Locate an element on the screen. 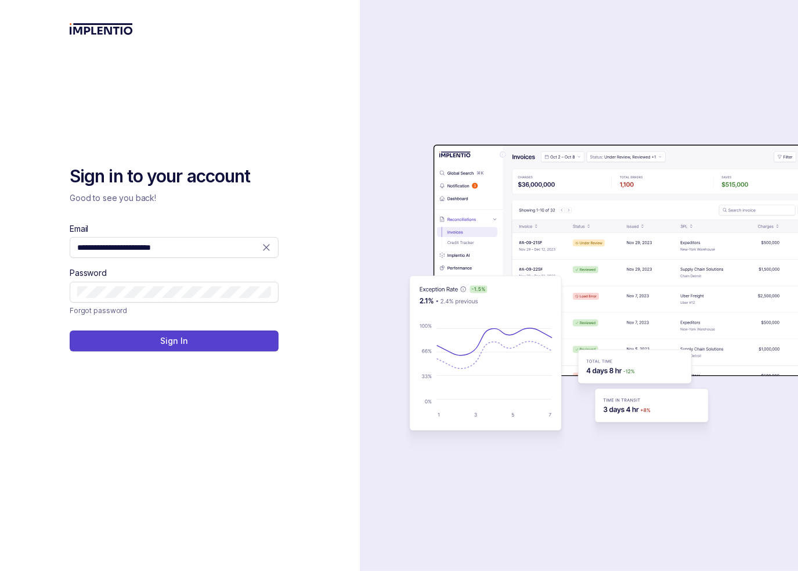 The height and width of the screenshot is (571, 798). p: Good to see you back! is located at coordinates (174, 198).